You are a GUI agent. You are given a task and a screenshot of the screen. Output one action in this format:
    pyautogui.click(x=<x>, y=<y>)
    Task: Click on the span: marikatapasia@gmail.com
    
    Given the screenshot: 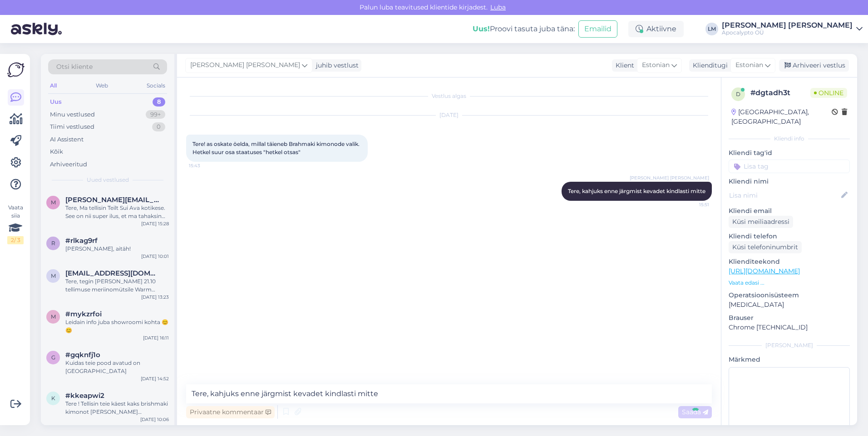 What is the action you would take?
    pyautogui.click(x=112, y=274)
    